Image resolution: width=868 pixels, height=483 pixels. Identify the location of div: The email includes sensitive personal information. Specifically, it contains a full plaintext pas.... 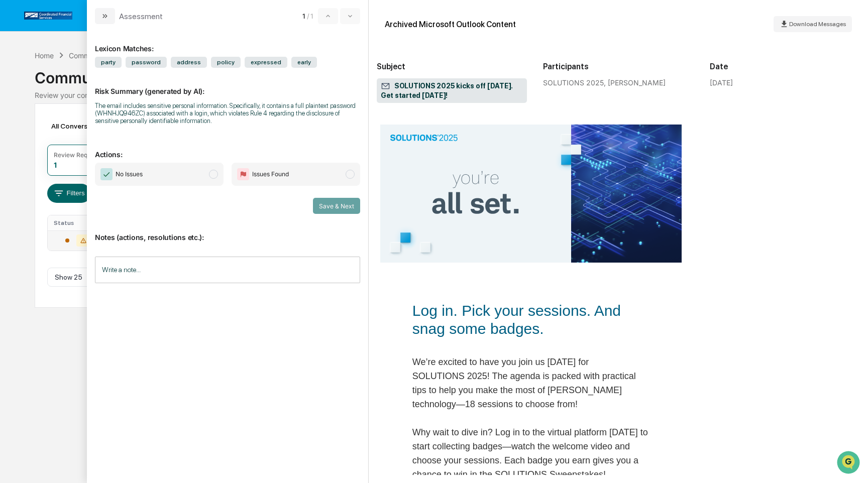
(227, 113).